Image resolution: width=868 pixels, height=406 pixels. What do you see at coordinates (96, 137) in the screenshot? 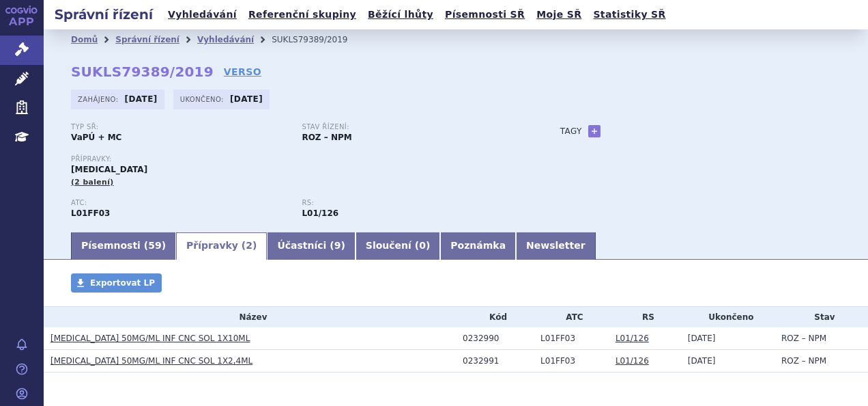
I see `strong: VaPÚ + MC` at bounding box center [96, 137].